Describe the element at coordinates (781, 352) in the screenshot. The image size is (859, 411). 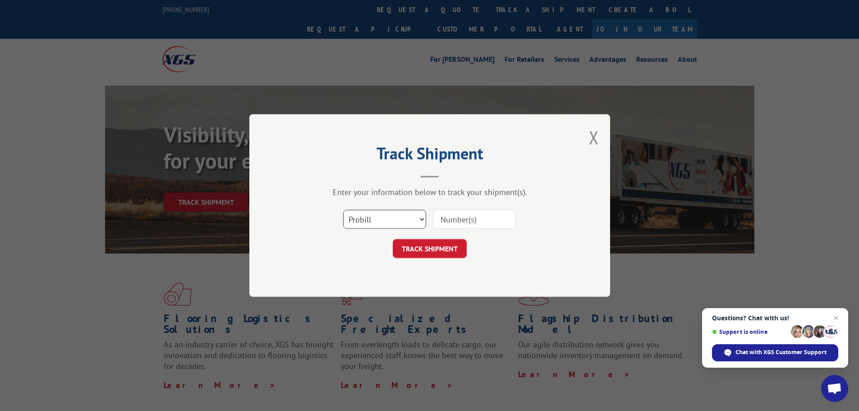
I see `span: Chat with XGS Customer Support` at that location.